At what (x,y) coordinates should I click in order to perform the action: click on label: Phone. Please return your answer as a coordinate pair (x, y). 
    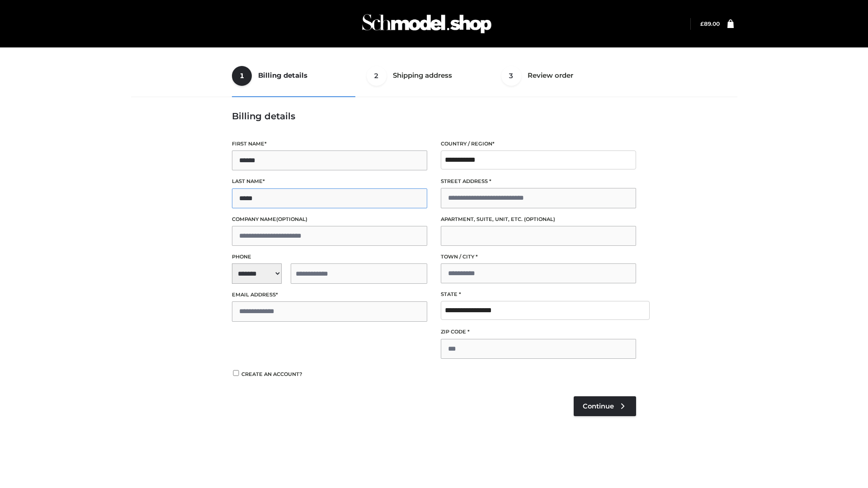
    Looking at the image, I should click on (330, 257).